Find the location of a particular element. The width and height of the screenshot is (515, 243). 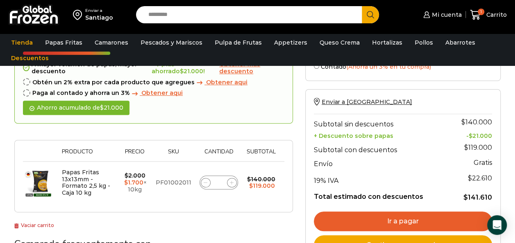

a: Ir a pagar is located at coordinates (403, 222).